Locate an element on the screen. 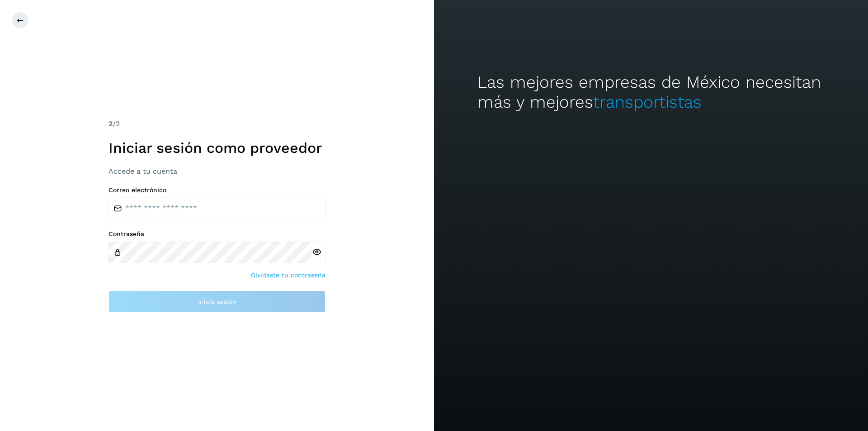 The height and width of the screenshot is (431, 868). label: Contraseña is located at coordinates (217, 234).